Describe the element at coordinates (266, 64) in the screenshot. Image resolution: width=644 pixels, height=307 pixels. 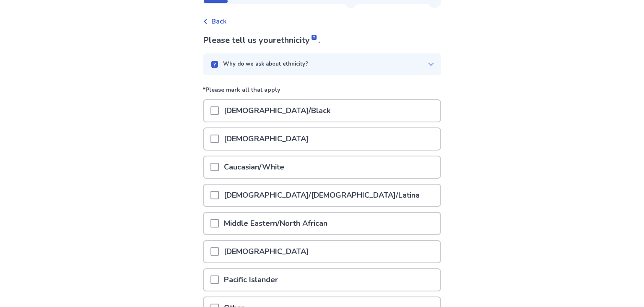
I see `p: Why do we ask about ethnicity?` at that location.